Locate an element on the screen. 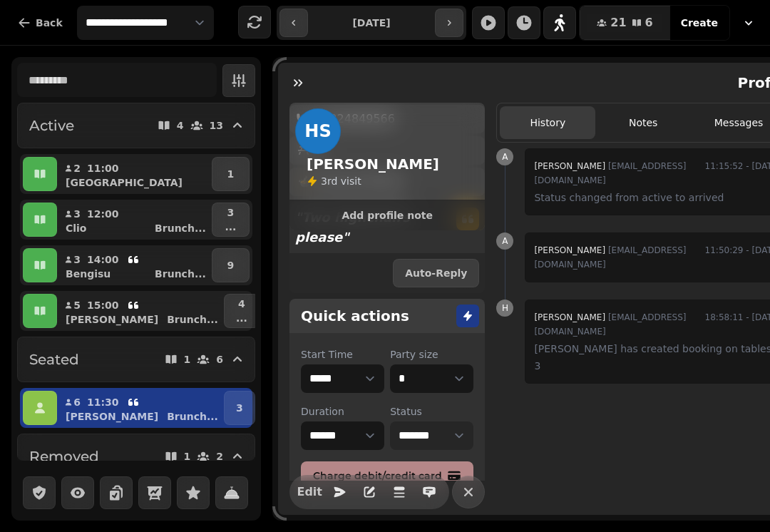 The width and height of the screenshot is (770, 532). span: HS is located at coordinates (317, 131).